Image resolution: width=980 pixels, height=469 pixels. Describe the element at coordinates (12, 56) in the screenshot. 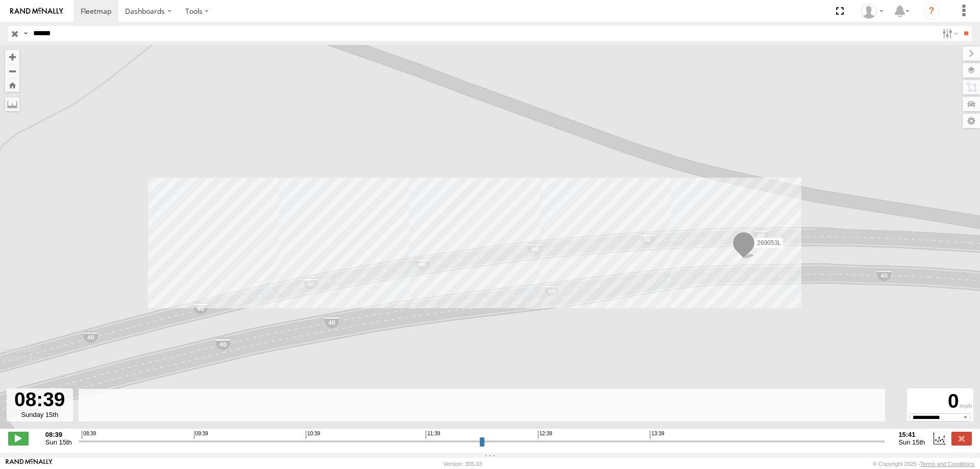

I see `button: Zoom in` at that location.